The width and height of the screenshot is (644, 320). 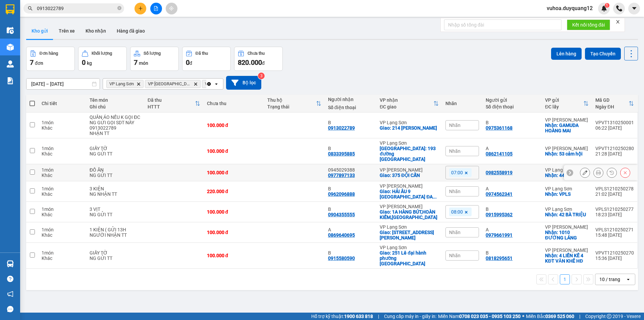 What do you see at coordinates (585, 172) in the screenshot?
I see `div: Sửa đơn hàng` at bounding box center [585, 172].